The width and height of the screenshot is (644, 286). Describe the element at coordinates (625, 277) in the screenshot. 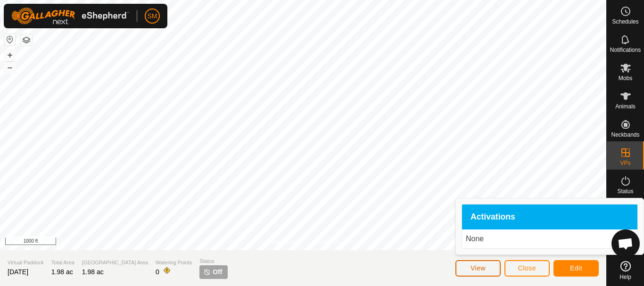

I see `span: Help` at that location.